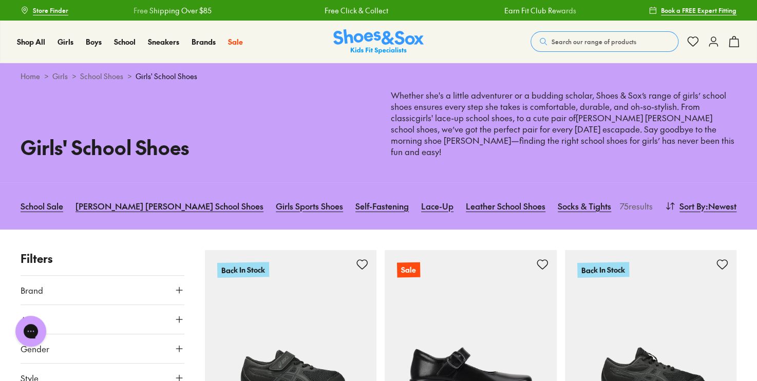 Image resolution: width=757 pixels, height=381 pixels. I want to click on span: Brand, so click(32, 290).